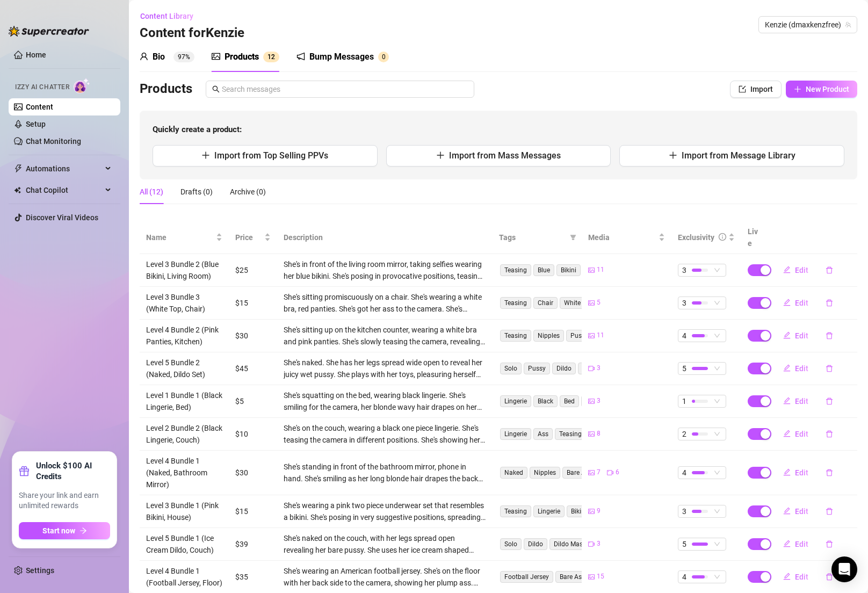 The height and width of the screenshot is (593, 868). I want to click on span: import, so click(742, 89).